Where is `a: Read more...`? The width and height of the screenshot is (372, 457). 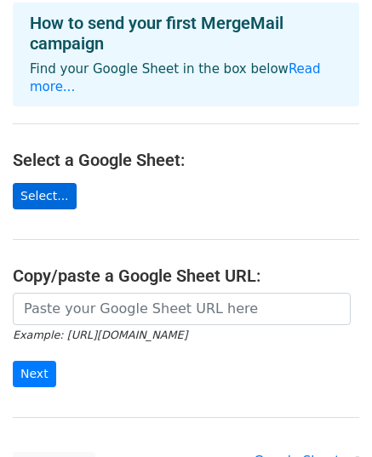 a: Read more... is located at coordinates (175, 77).